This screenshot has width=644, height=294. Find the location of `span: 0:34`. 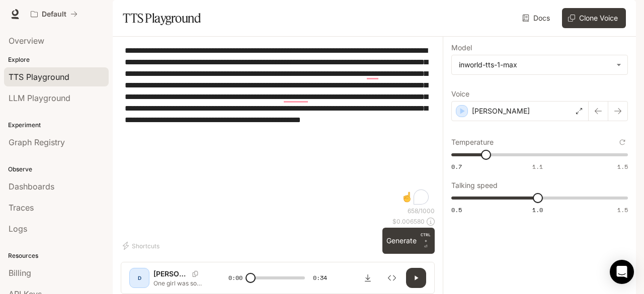

span: 0:34 is located at coordinates (320, 278).